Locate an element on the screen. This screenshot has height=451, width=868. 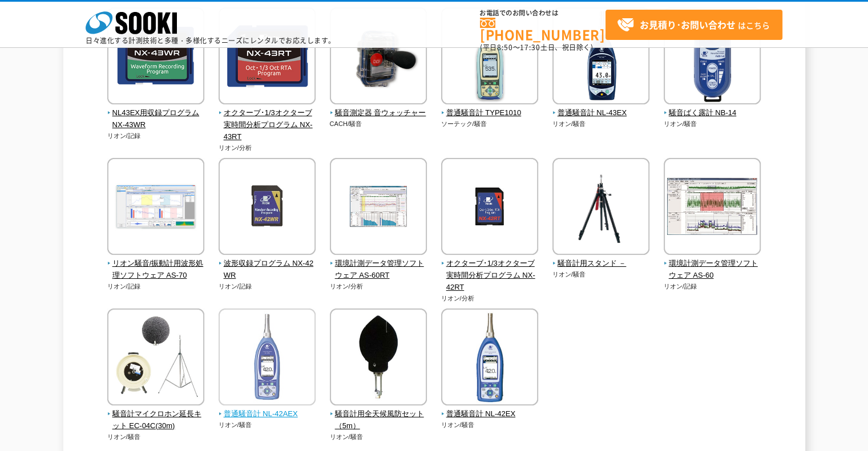
a: 普通騒音計 NL-42AEX is located at coordinates (267, 409).